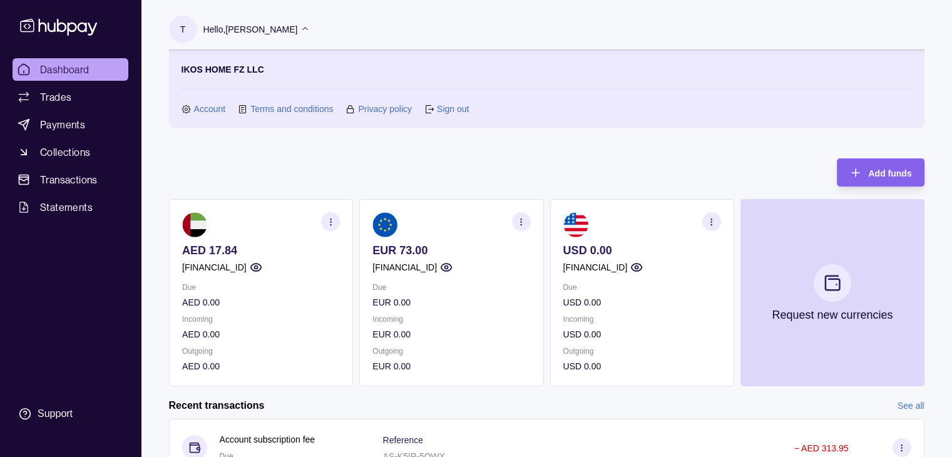 This screenshot has height=457, width=952. I want to click on a: Collections, so click(70, 152).